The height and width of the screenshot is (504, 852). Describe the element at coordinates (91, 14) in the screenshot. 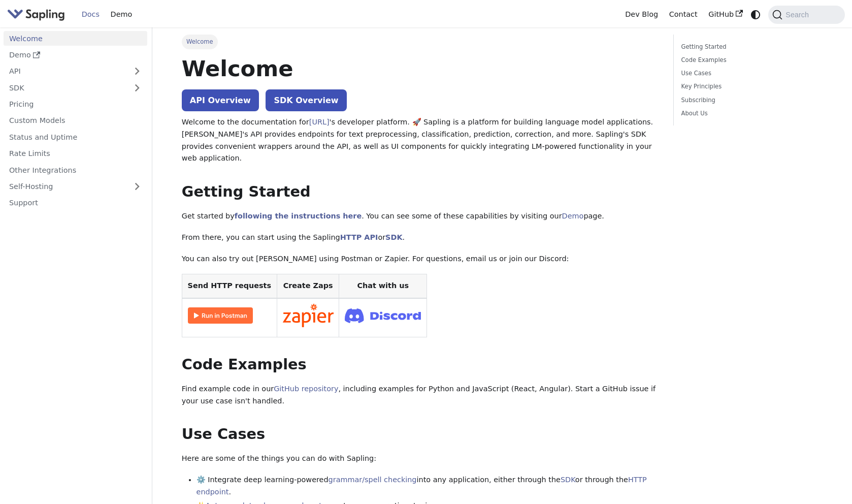

I see `a: Docs` at that location.